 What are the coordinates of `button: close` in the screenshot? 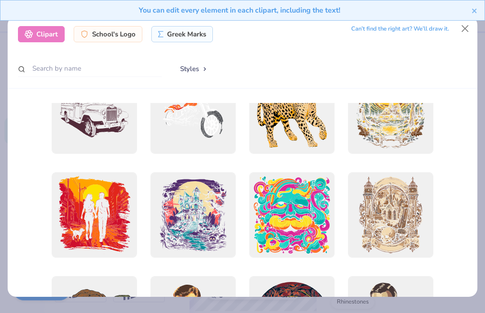 It's located at (475, 10).